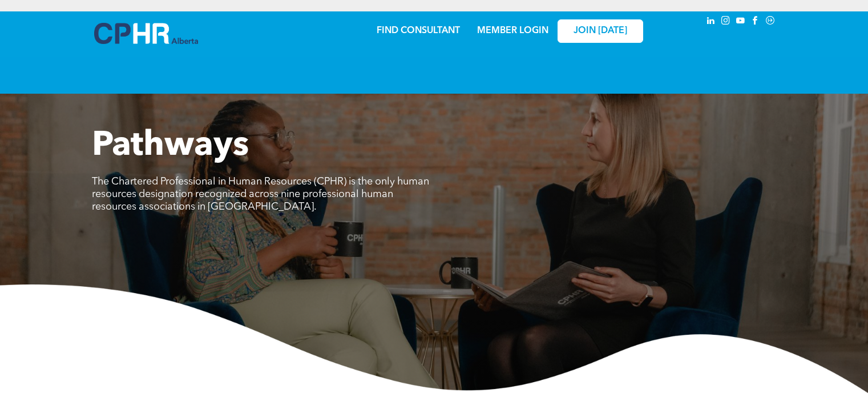 Image resolution: width=868 pixels, height=397 pixels. What do you see at coordinates (260, 194) in the screenshot?
I see `span: The Chartered Professional in Human Resources (CPHR) is the only human resources designation reco...` at bounding box center [260, 194].